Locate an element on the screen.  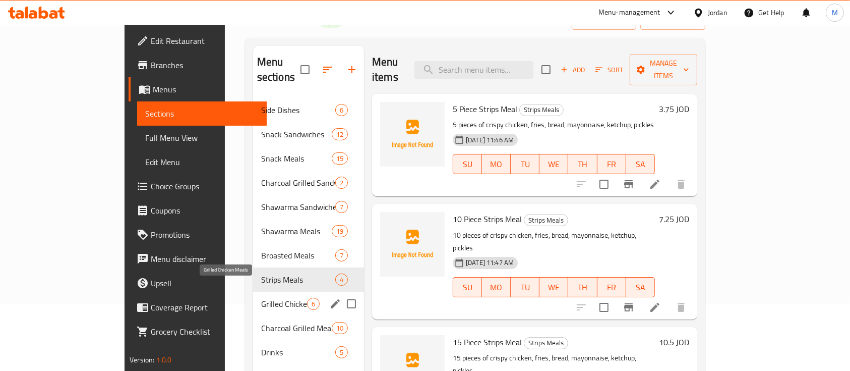
span: Snack Sandwiches is located at coordinates (297, 134).